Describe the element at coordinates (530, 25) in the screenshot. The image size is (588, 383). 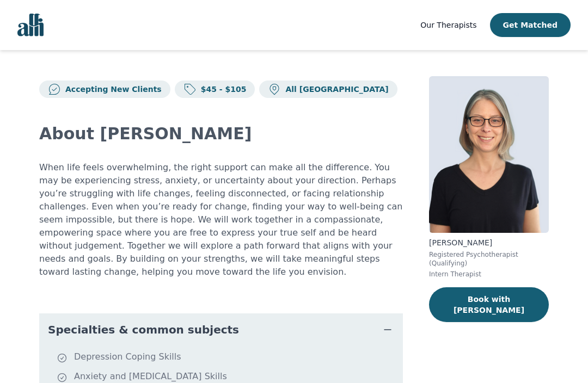
I see `a: Get Matched` at that location.